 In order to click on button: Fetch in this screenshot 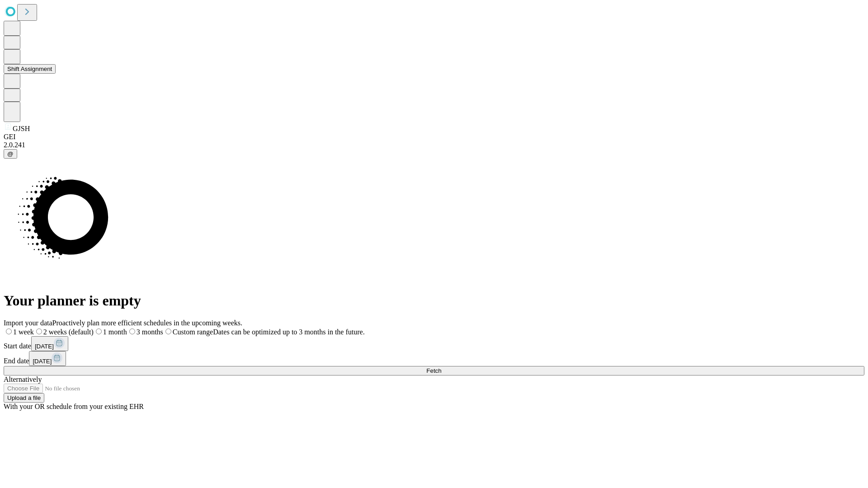, I will do `click(434, 370)`.